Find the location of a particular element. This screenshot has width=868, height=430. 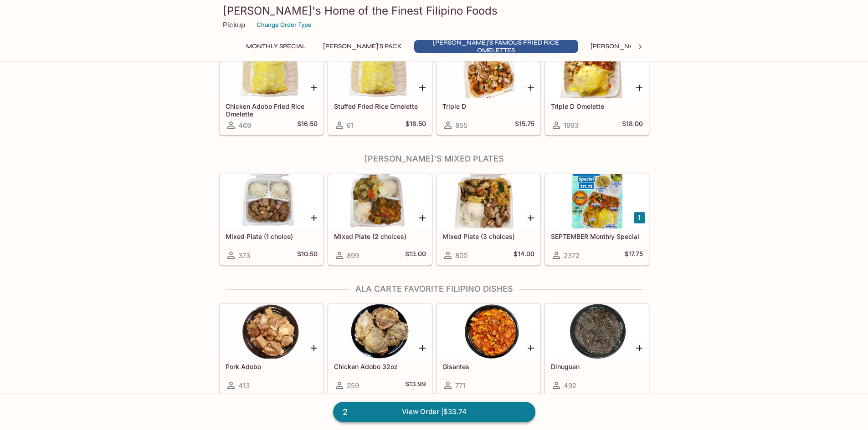

div: Triple D is located at coordinates (488, 71).